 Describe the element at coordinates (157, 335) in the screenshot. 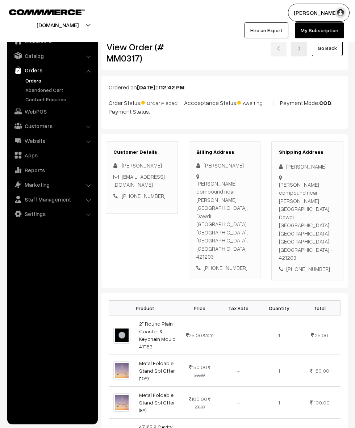

I see `a: 2" Round Plain Coaster & Keychain Mould 47153` at that location.